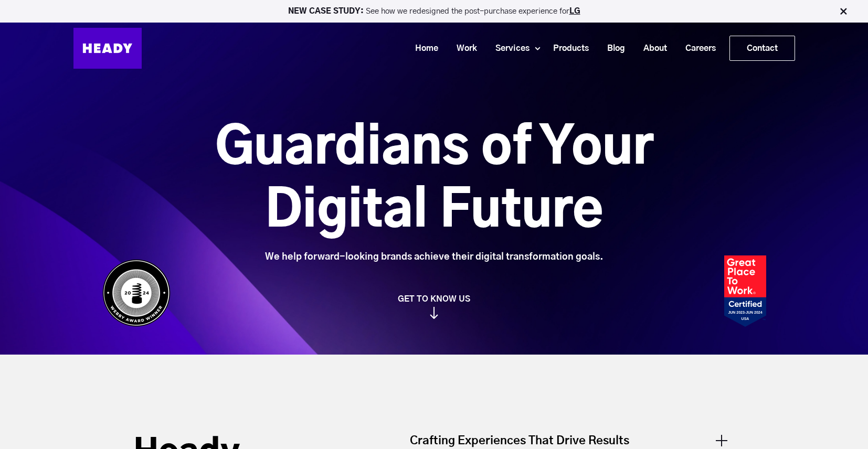  Describe the element at coordinates (612, 48) in the screenshot. I see `a: Blog` at that location.